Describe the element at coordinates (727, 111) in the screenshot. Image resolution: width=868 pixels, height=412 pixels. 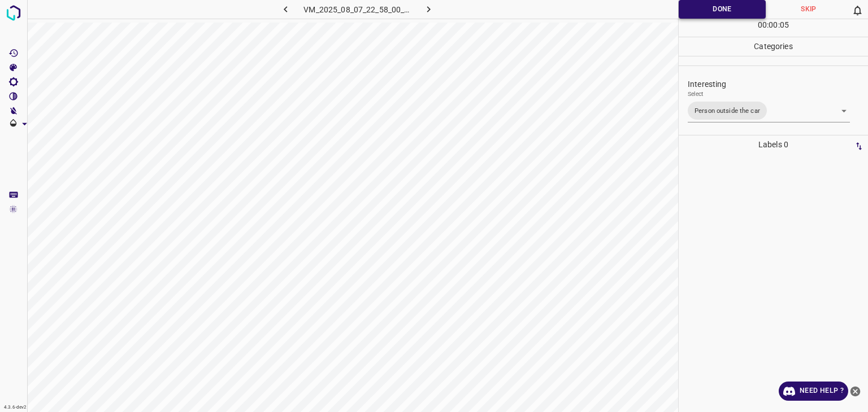
I see `span: Person outside the car` at that location.